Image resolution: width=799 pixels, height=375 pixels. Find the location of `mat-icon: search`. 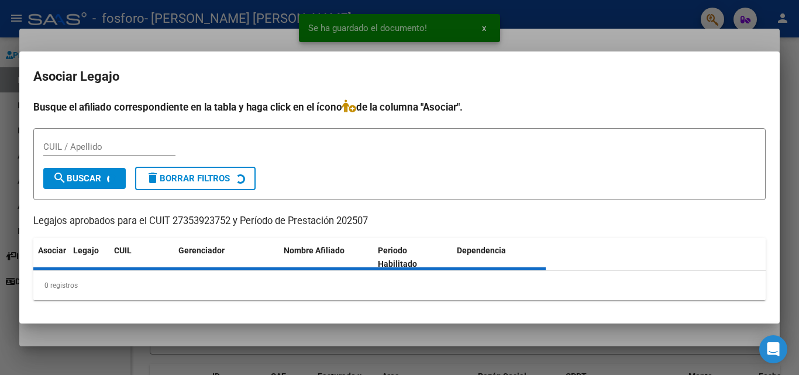

mat-icon: search is located at coordinates (60, 178).